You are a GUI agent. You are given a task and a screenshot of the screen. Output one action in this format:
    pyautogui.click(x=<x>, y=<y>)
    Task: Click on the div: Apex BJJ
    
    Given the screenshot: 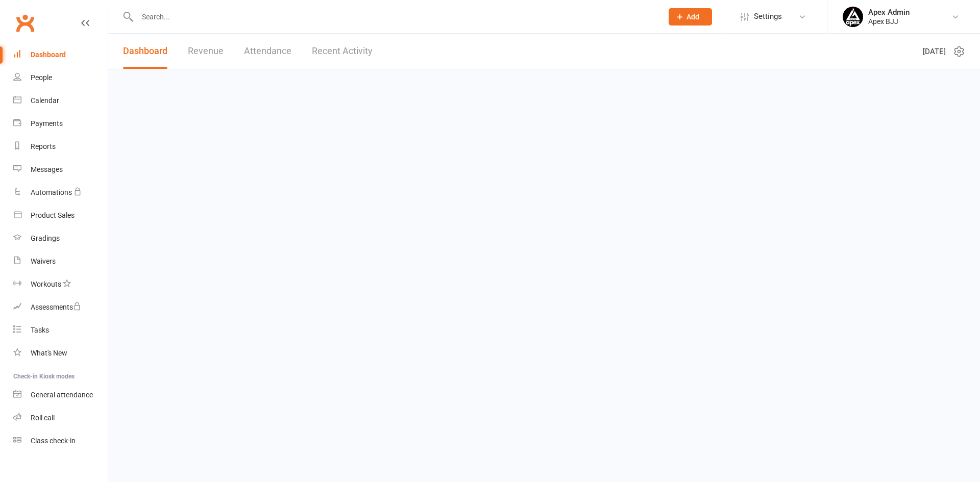 What is the action you would take?
    pyautogui.click(x=889, y=22)
    